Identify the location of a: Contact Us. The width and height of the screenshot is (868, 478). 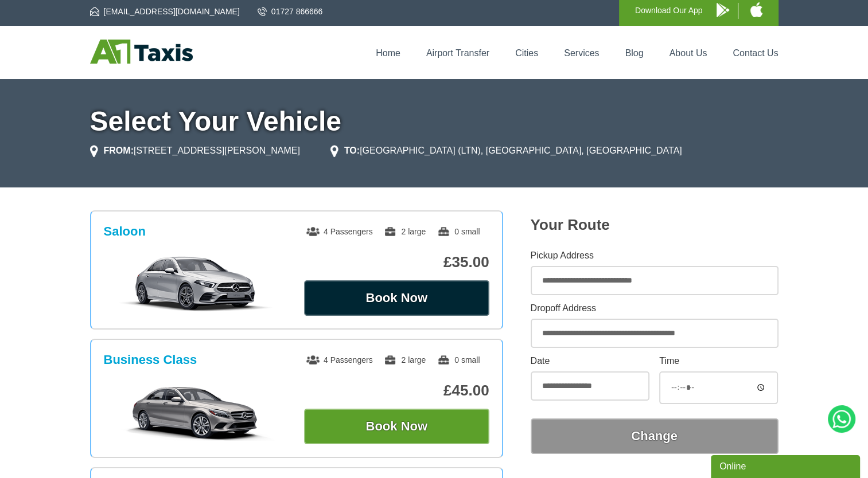
(755, 52).